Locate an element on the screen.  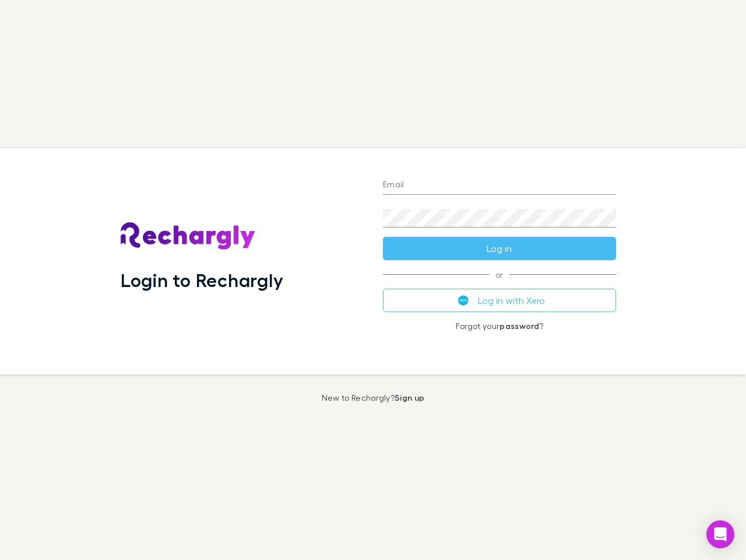
img: Rechargly's Logo is located at coordinates (188, 236).